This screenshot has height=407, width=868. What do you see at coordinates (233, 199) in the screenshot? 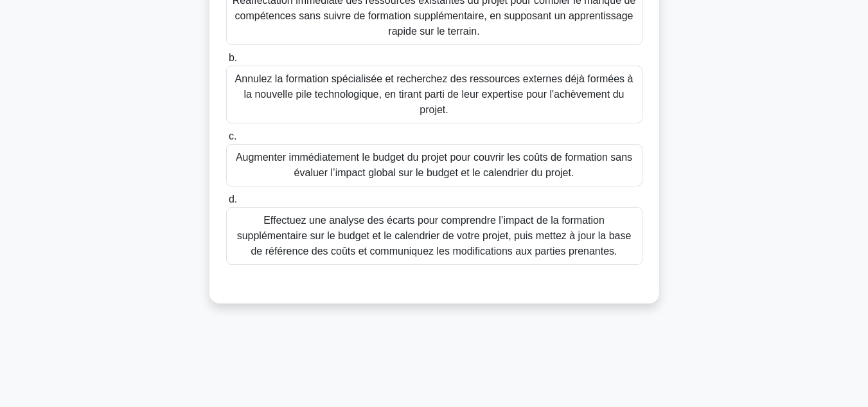
I see `font: d.` at bounding box center [233, 199].